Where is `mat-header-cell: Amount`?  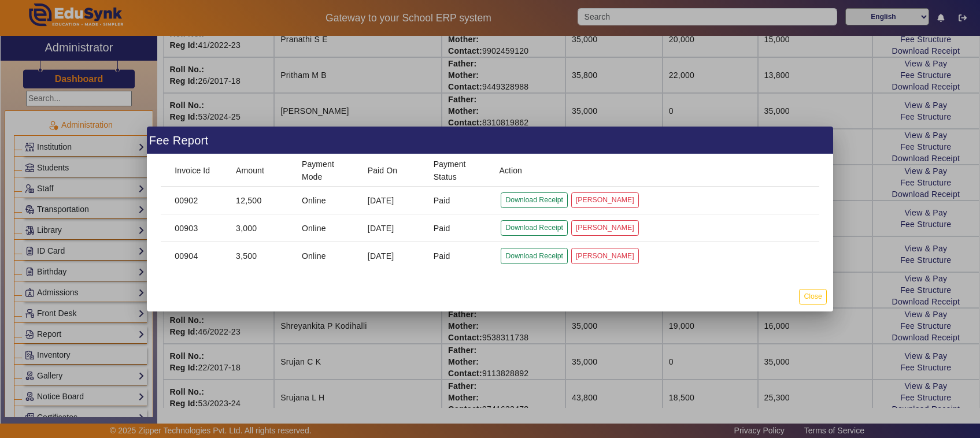 mat-header-cell: Amount is located at coordinates (260, 170).